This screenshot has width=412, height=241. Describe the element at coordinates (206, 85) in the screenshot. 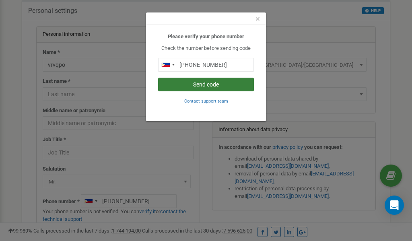

I see `button: Send code` at that location.